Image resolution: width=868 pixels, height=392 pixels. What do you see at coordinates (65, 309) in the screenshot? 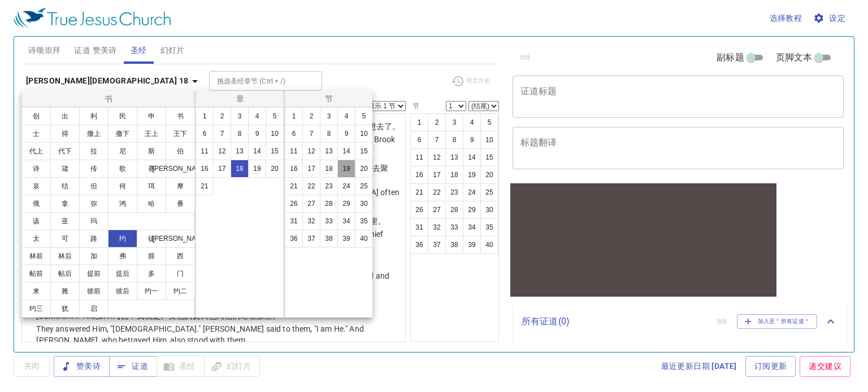
I see `button: 犹` at bounding box center [65, 309].